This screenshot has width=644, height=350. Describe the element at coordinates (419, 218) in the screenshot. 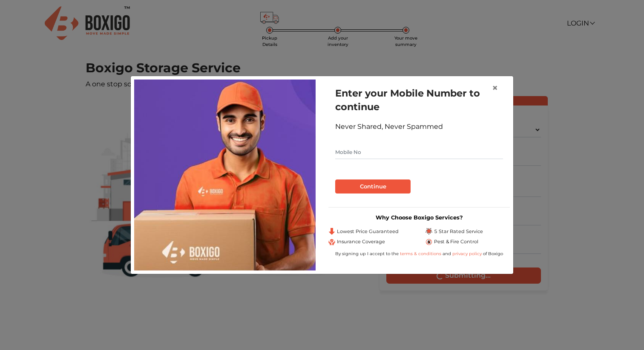

I see `h3: Why Choose Boxigo Services?` at that location.